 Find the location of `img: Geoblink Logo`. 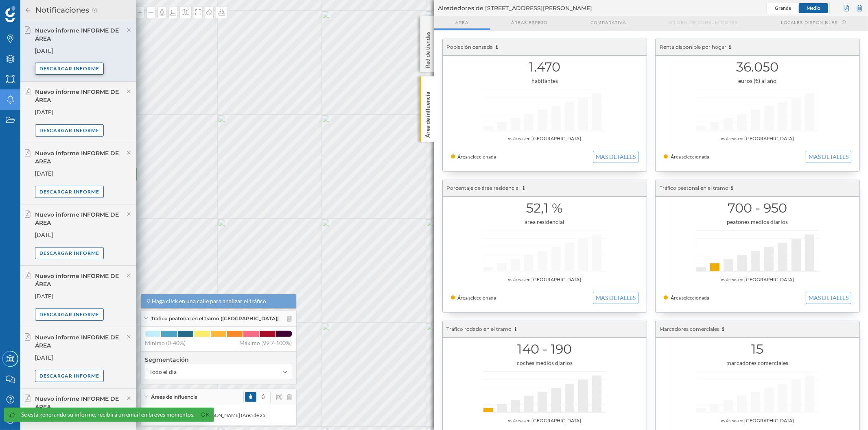

img: Geoblink Logo is located at coordinates (10, 14).